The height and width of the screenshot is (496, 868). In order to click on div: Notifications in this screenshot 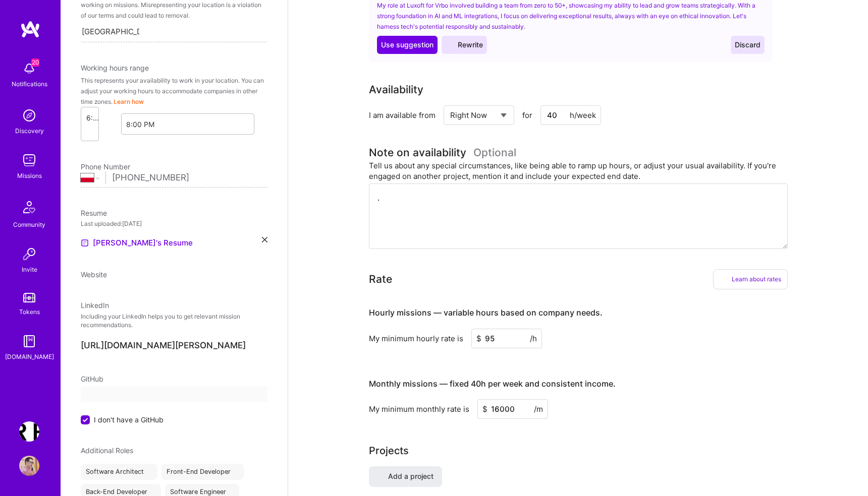, I will do `click(30, 84)`.